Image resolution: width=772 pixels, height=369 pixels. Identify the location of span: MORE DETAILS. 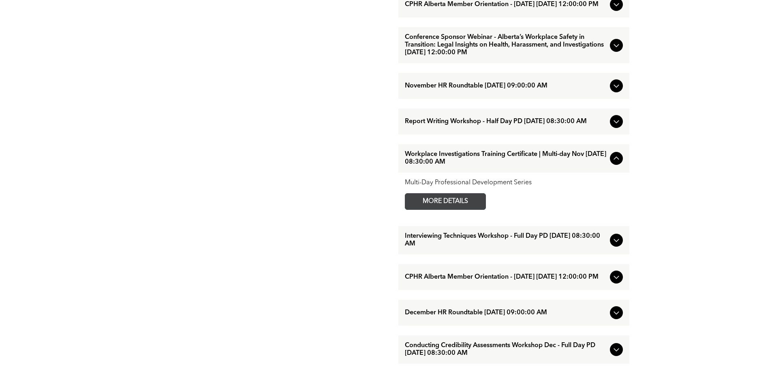
(445, 201).